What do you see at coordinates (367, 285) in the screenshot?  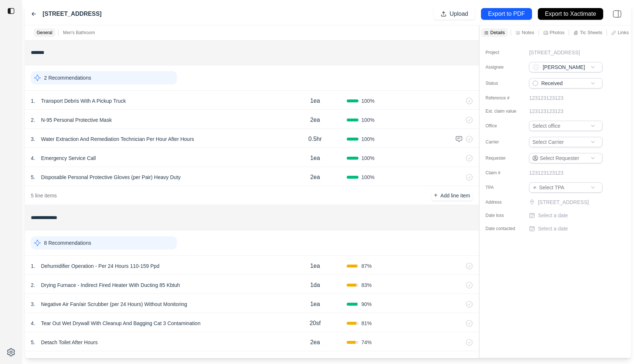 I see `span: 83 %` at bounding box center [367, 285].